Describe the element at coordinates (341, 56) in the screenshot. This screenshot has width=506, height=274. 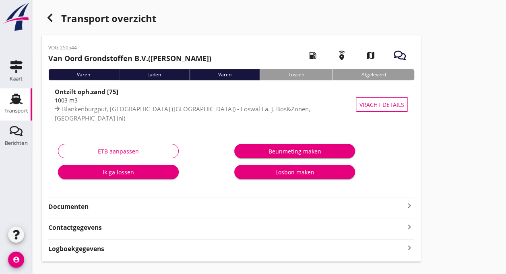
I see `i: emergency_share` at that location.